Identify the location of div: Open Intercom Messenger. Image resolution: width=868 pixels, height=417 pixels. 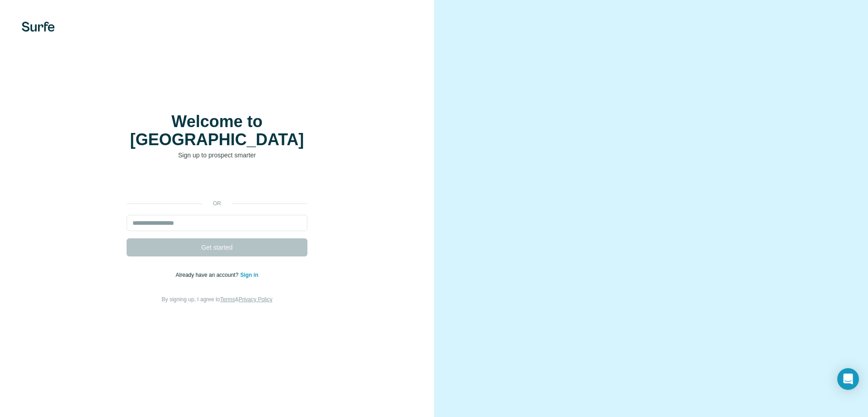
(848, 379).